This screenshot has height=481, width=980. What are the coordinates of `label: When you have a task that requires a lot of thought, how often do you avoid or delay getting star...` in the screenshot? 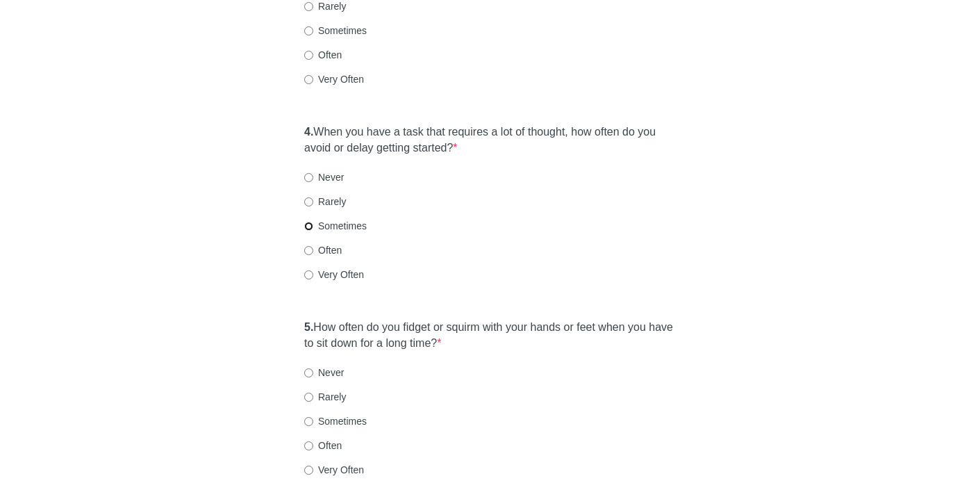 It's located at (490, 140).